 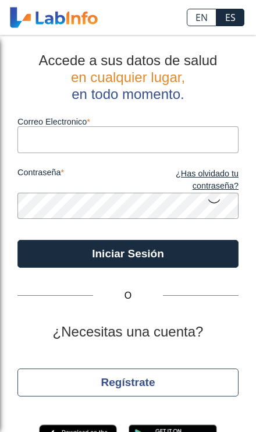 What do you see at coordinates (128, 122) in the screenshot?
I see `label: Correo Electronico` at bounding box center [128, 122].